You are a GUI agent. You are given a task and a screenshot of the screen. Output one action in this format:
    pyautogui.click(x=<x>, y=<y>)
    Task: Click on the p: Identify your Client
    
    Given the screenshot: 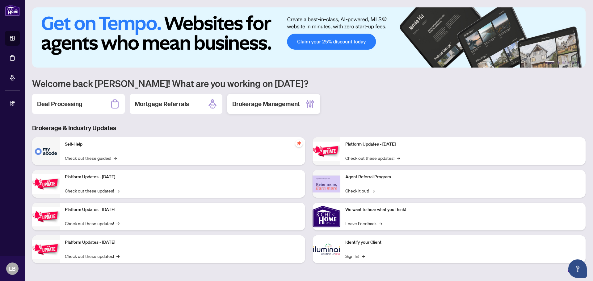 What is the action you would take?
    pyautogui.click(x=463, y=243)
    